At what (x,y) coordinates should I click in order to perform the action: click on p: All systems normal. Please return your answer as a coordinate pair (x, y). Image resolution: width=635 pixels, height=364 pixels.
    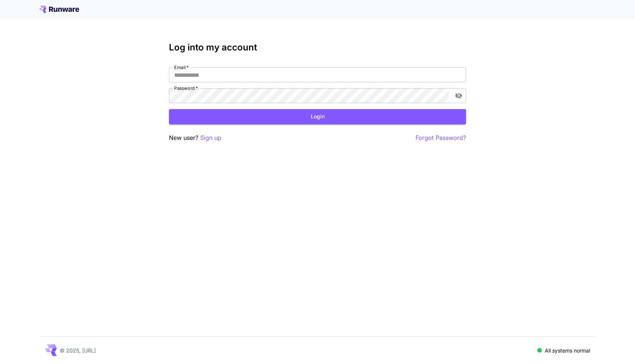
    Looking at the image, I should click on (567, 350).